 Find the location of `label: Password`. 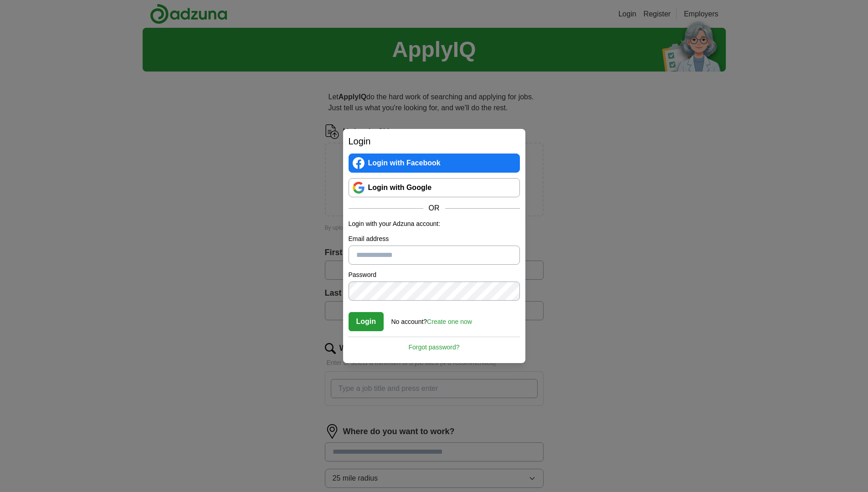

label: Password is located at coordinates (434, 275).